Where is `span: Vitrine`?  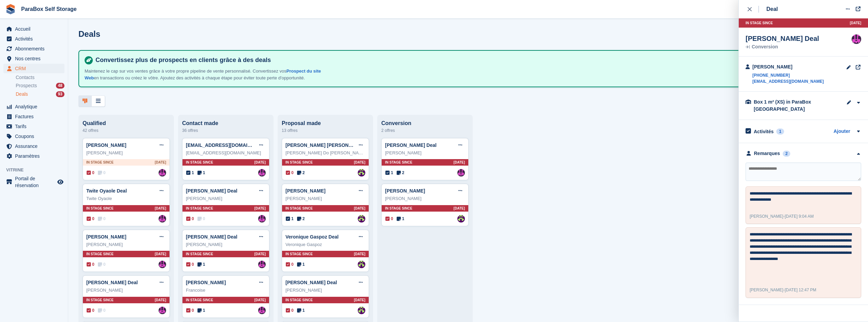
span: Vitrine is located at coordinates (37, 170).